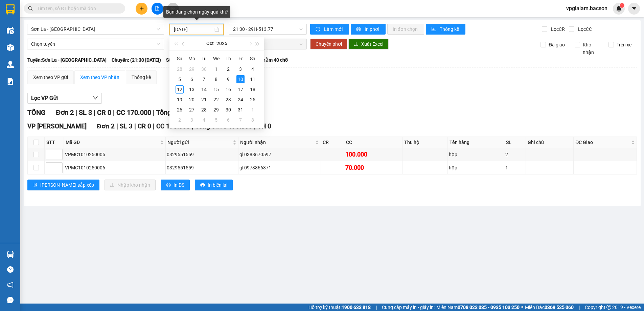 The image size is (644, 311). Describe the element at coordinates (199, 143) in the screenshot. I see `span: Người gửi` at that location.